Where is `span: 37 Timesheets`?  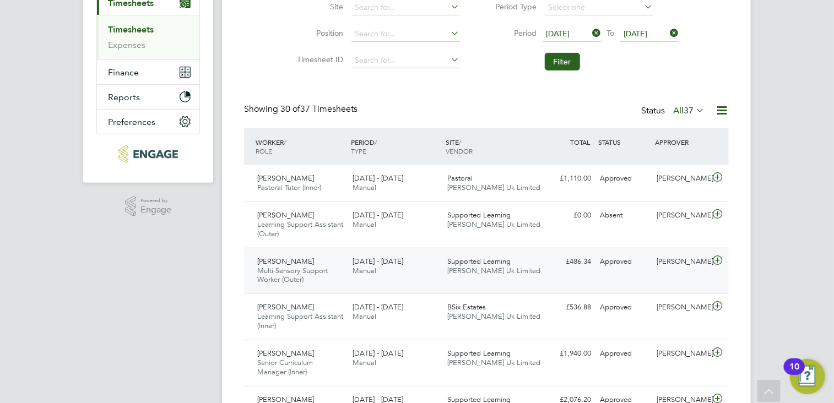 span: 37 Timesheets is located at coordinates (319, 109).